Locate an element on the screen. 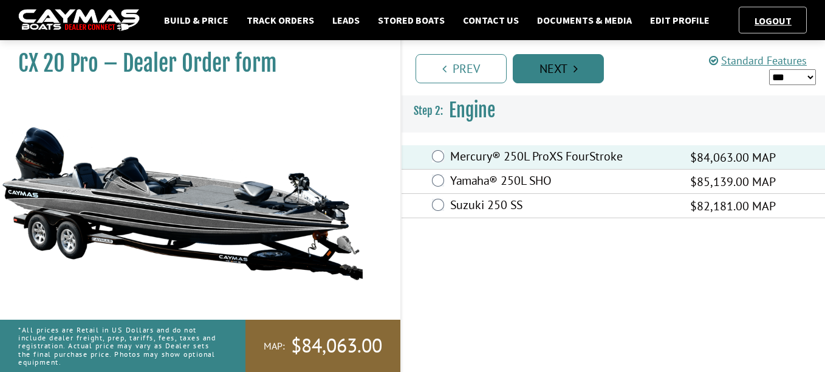 The width and height of the screenshot is (825, 372). span: $84,063.00 MAP is located at coordinates (732, 157).